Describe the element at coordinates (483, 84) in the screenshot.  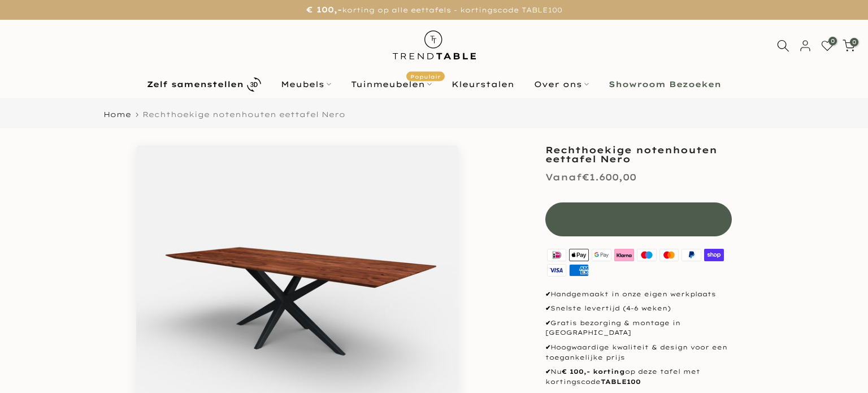
I see `a: Kleurstalen` at that location.